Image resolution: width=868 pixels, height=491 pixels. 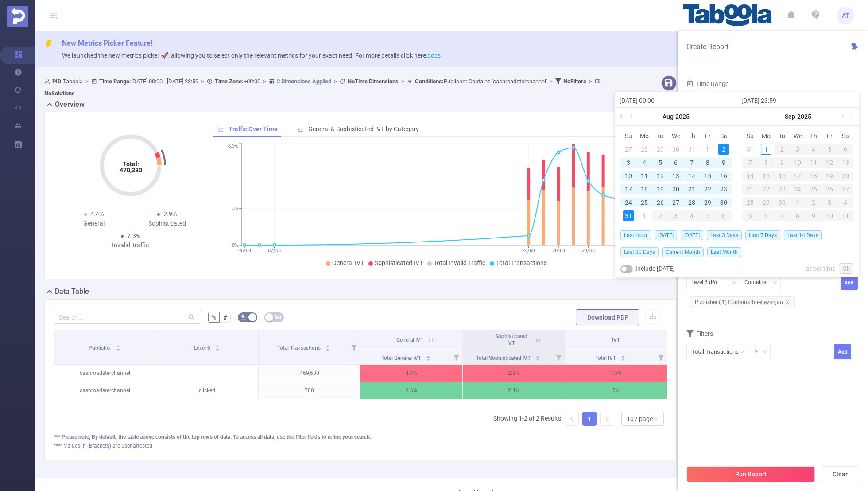 I want to click on div: General, so click(x=94, y=223).